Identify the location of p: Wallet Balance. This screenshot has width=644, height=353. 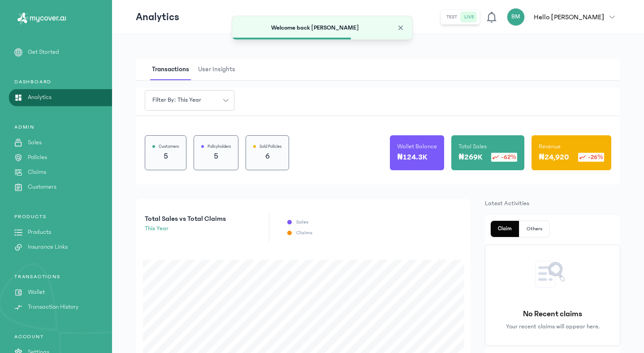
(416, 146).